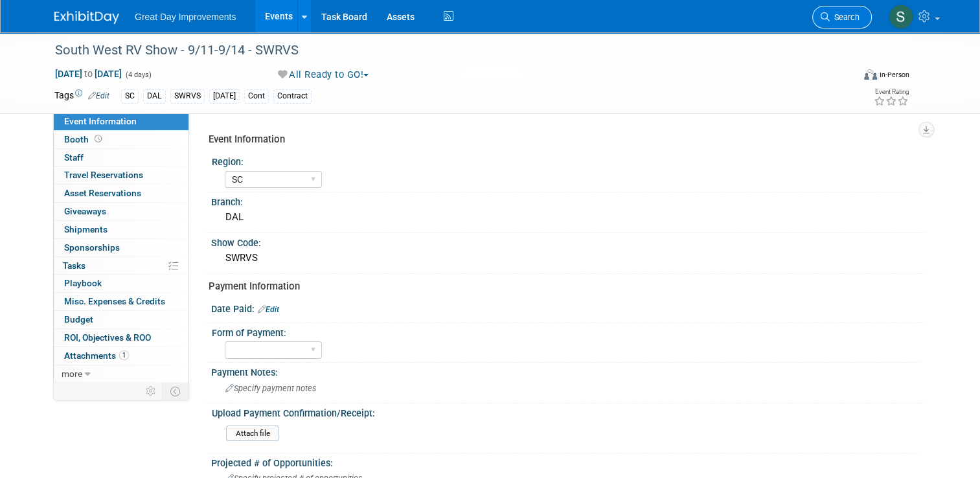  Describe the element at coordinates (98, 138) in the screenshot. I see `span: Booth not reserved yet` at that location.